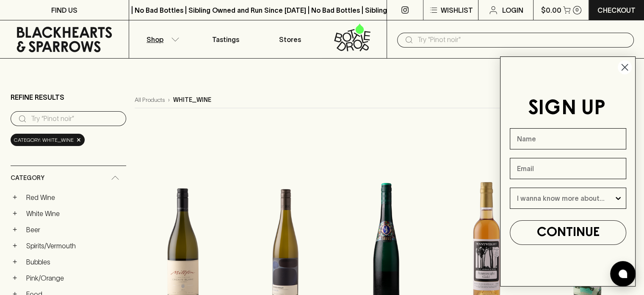 Image resolution: width=644 pixels, height=295 pixels. I want to click on a: Stores, so click(290, 39).